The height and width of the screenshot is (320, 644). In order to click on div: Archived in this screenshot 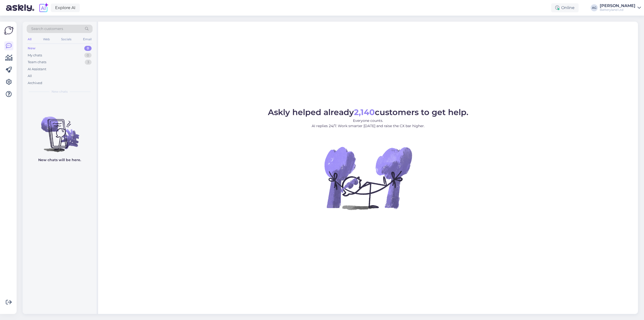, I will do `click(35, 83)`.